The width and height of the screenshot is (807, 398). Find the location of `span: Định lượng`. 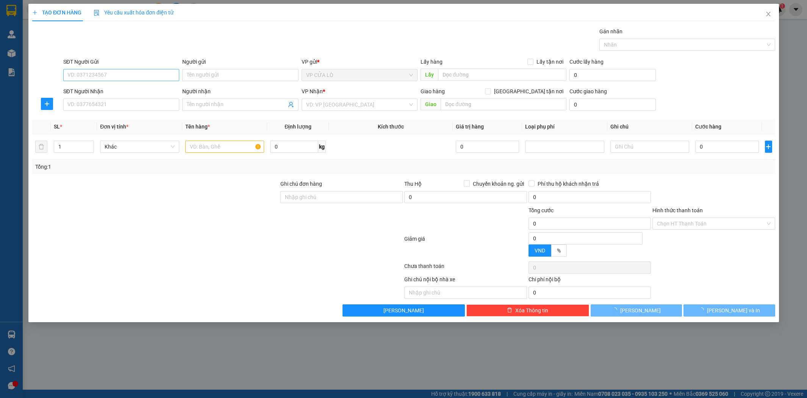

span: Định lượng is located at coordinates (298, 127).